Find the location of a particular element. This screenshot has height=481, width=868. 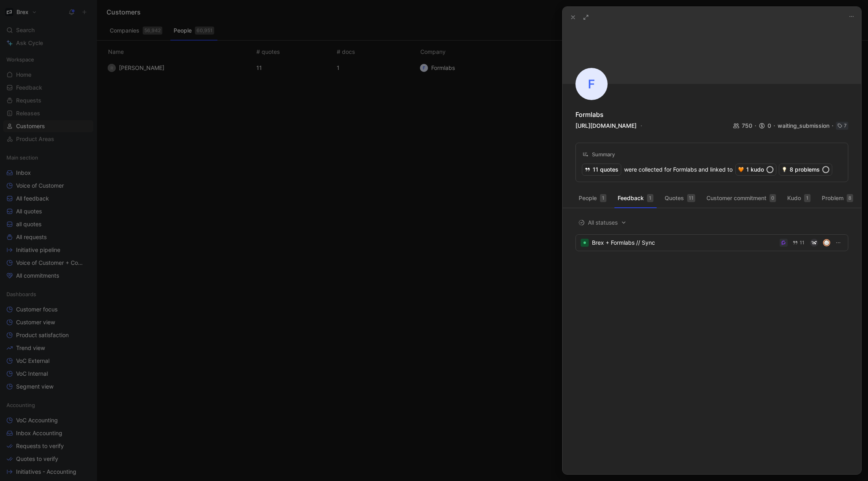

div: 1 kudo is located at coordinates (756, 170).